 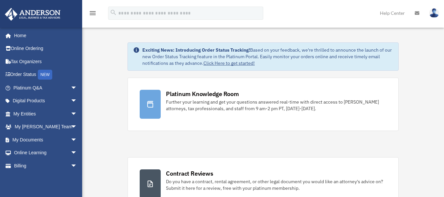 What do you see at coordinates (113, 12) in the screenshot?
I see `i: search` at bounding box center [113, 12].